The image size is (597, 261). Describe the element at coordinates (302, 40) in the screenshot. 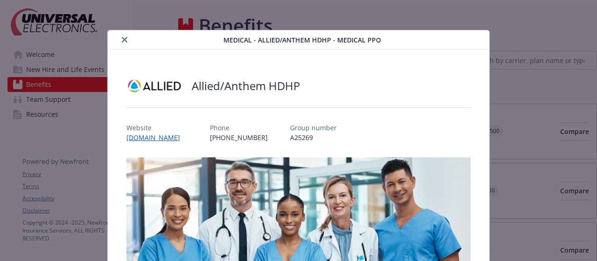

I see `span: Medical - Allied/Anthem HDHP - Medical PPO` at that location.